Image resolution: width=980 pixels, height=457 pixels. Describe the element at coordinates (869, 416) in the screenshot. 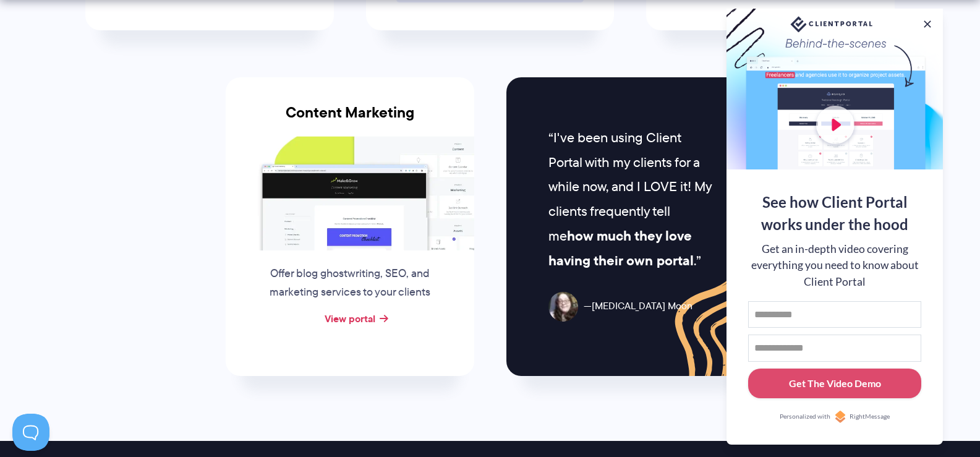

I see `span: RightMessage` at that location.